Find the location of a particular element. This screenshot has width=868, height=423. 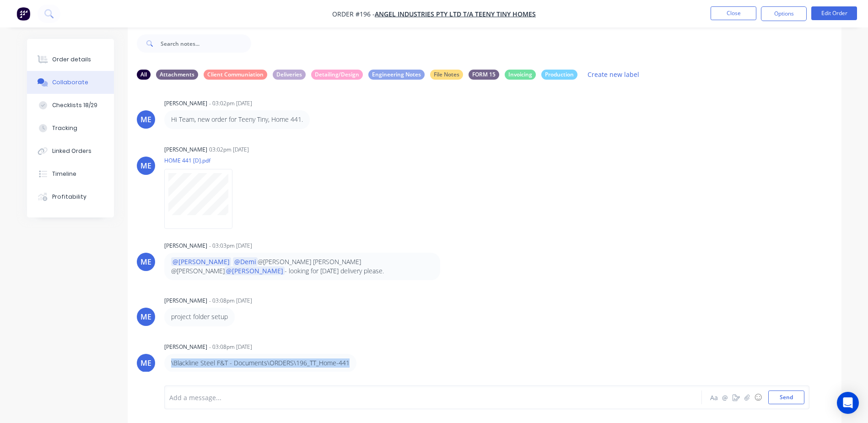

div: Deliveries is located at coordinates (289, 75).